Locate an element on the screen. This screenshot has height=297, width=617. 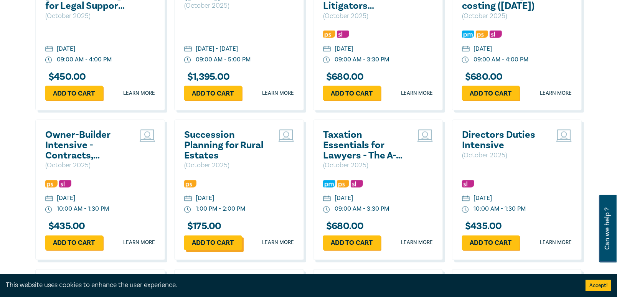
a: Directors Duties Intensive is located at coordinates (503, 140).